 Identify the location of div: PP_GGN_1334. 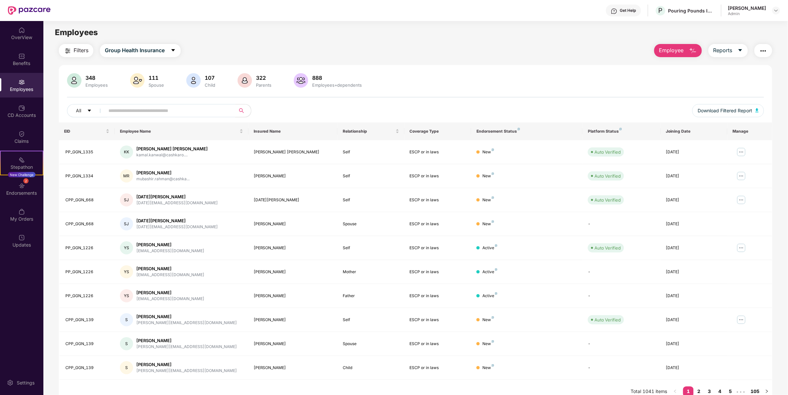
(87, 176).